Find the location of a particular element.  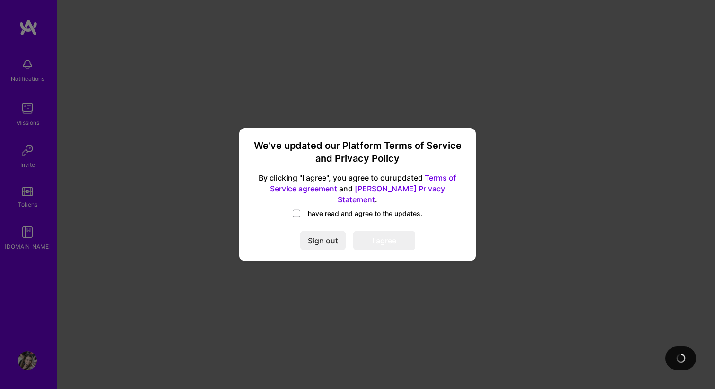

button: Sign out is located at coordinates (323, 241).